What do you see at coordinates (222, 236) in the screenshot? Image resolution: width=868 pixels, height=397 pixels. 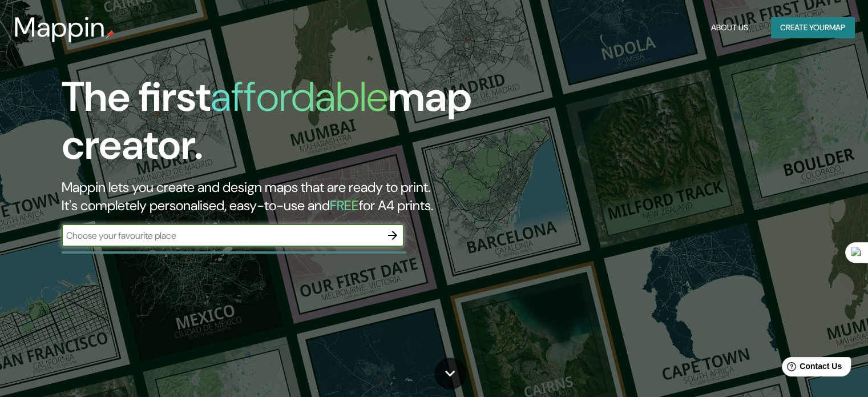 I see `input: Choose your favourite place` at bounding box center [222, 236].